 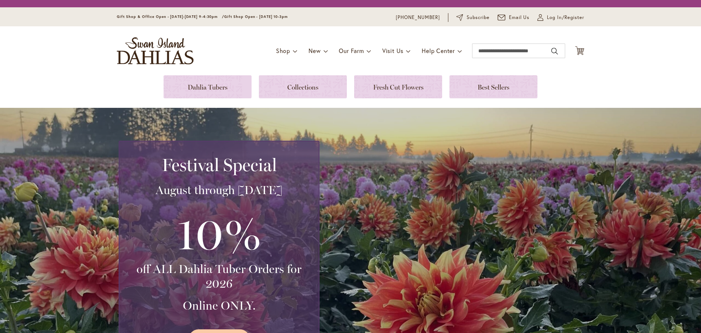 I want to click on span: Help Center, so click(x=438, y=50).